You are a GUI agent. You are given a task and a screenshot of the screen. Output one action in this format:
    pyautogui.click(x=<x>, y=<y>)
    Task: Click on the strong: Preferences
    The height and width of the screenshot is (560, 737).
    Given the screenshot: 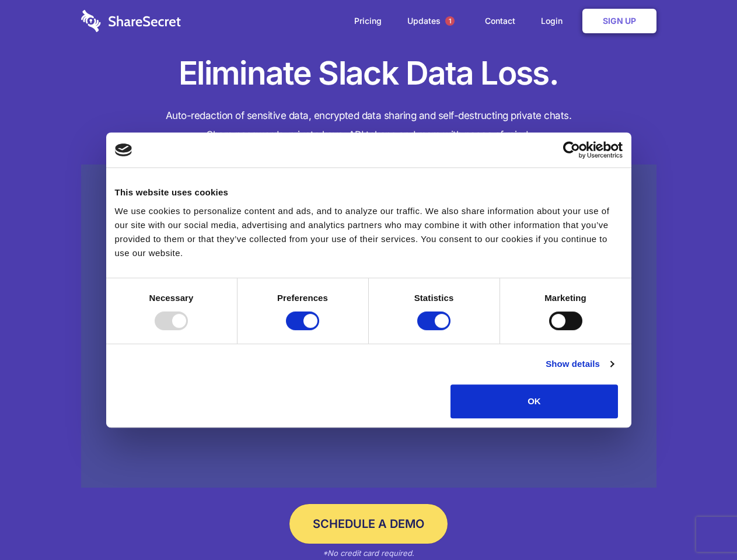 What is the action you would take?
    pyautogui.click(x=303, y=298)
    